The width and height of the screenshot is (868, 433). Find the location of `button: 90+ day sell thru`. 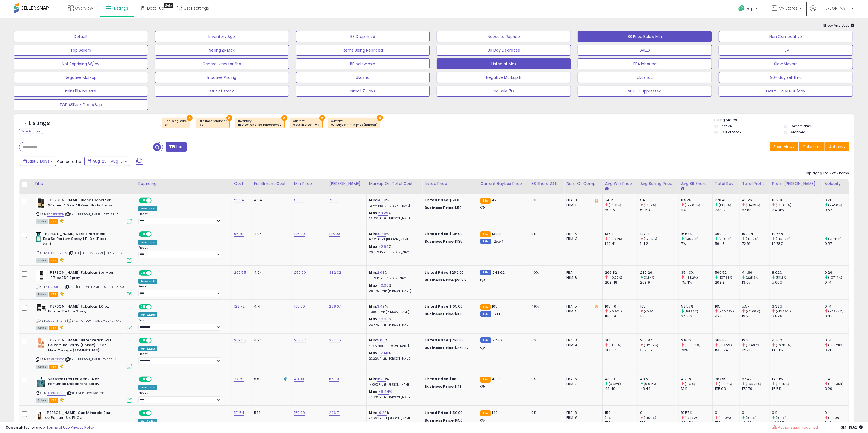

button: 90+ day sell thru is located at coordinates (786, 78).